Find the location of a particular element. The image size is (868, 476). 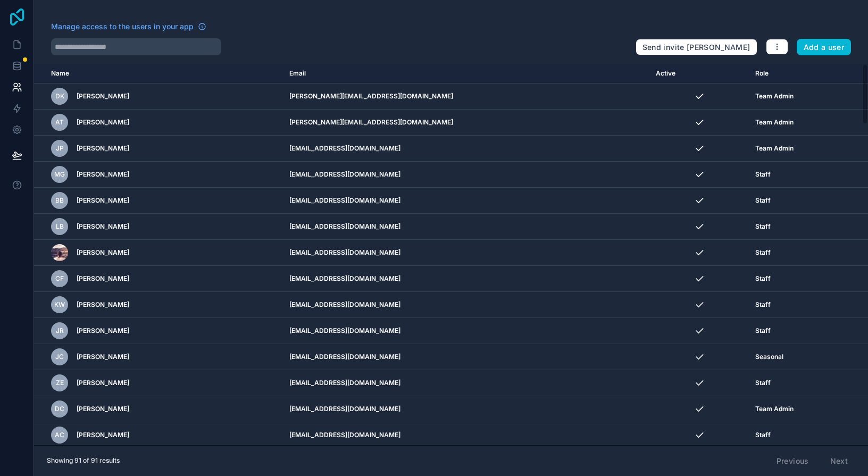

span: LB is located at coordinates (60, 227).